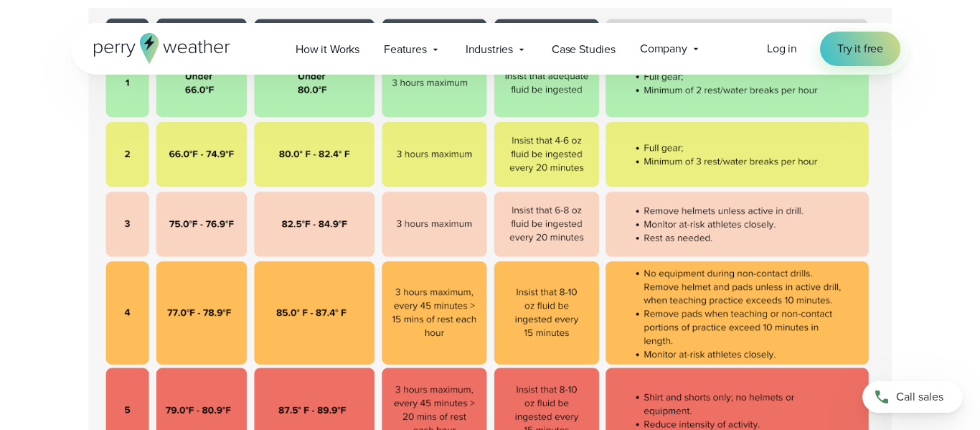 This screenshot has height=430, width=980. I want to click on span: How it Works, so click(327, 49).